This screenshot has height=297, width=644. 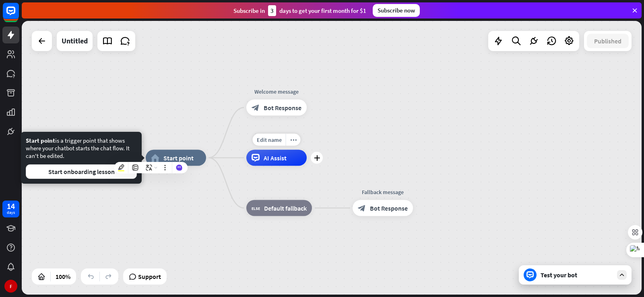 I want to click on span: Default fallback, so click(x=286, y=208).